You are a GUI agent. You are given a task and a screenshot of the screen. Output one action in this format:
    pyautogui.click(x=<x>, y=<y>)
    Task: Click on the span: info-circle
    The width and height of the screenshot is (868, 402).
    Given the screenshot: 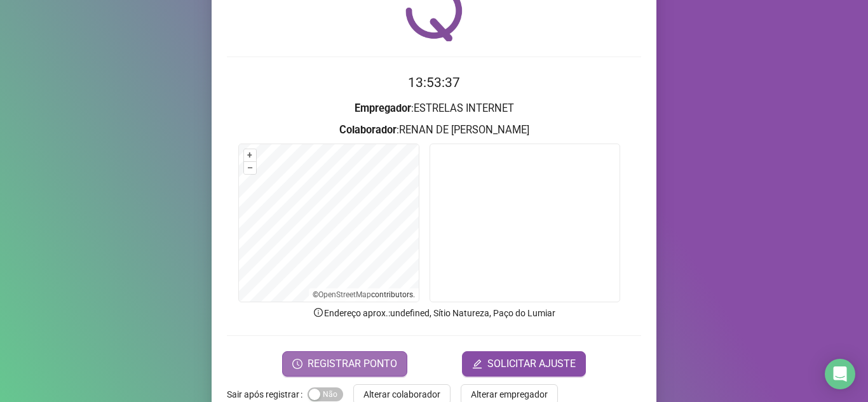 What is the action you would take?
    pyautogui.click(x=318, y=313)
    